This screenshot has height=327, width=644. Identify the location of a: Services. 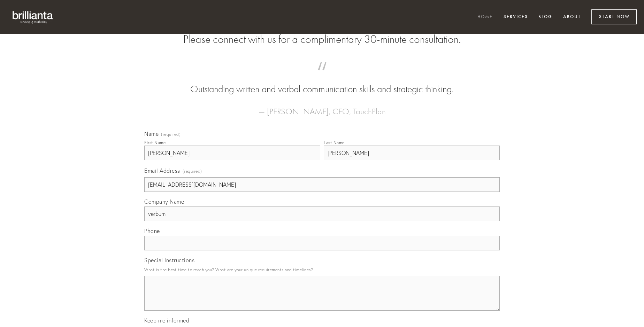
(516, 17).